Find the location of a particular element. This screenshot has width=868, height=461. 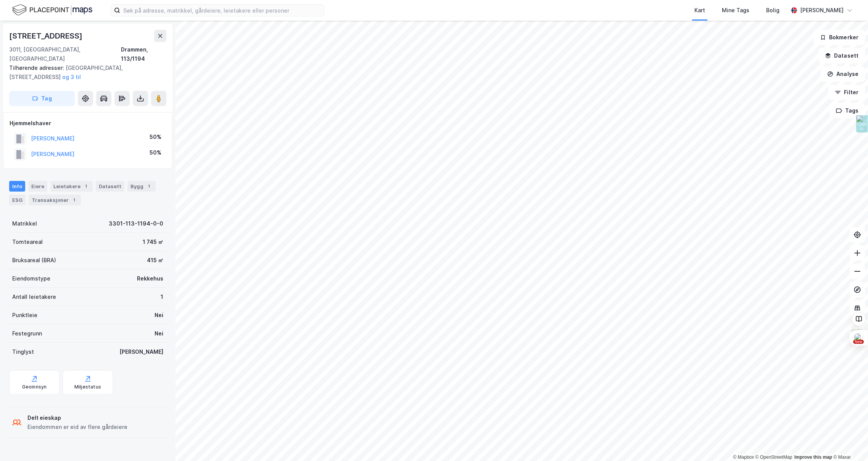

div: Hjemmelshaver is located at coordinates (88, 123).